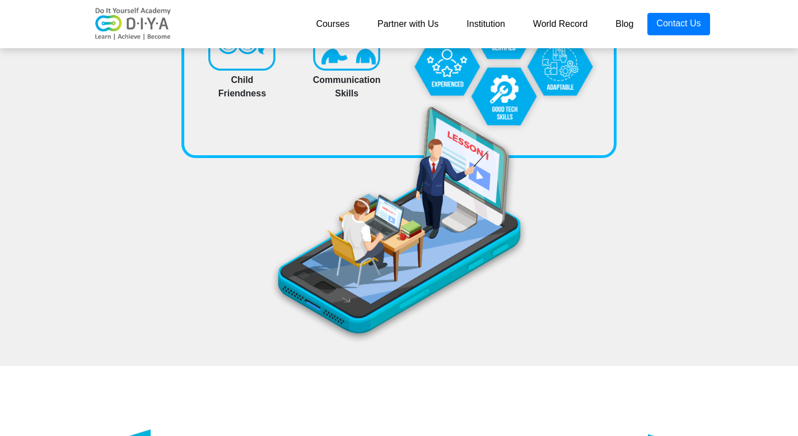  What do you see at coordinates (242, 87) in the screenshot?
I see `div: Child Friendness` at bounding box center [242, 87].